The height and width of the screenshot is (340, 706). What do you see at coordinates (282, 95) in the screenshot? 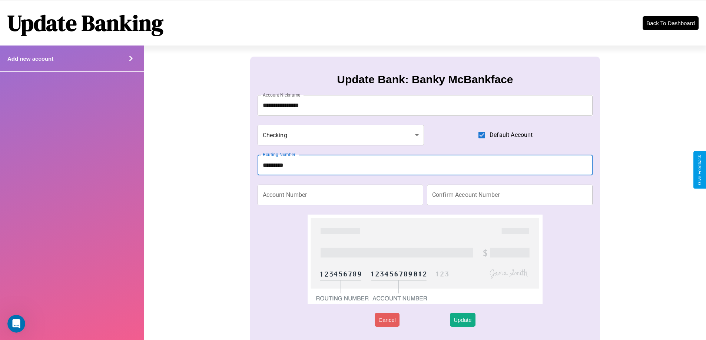
I see `label: Account Nickname` at bounding box center [282, 95].